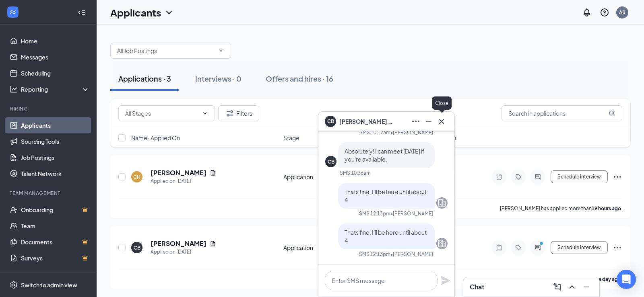 The image size is (644, 297). What do you see at coordinates (543, 245) in the screenshot?
I see `svg: PrimaryDot` at bounding box center [543, 245].